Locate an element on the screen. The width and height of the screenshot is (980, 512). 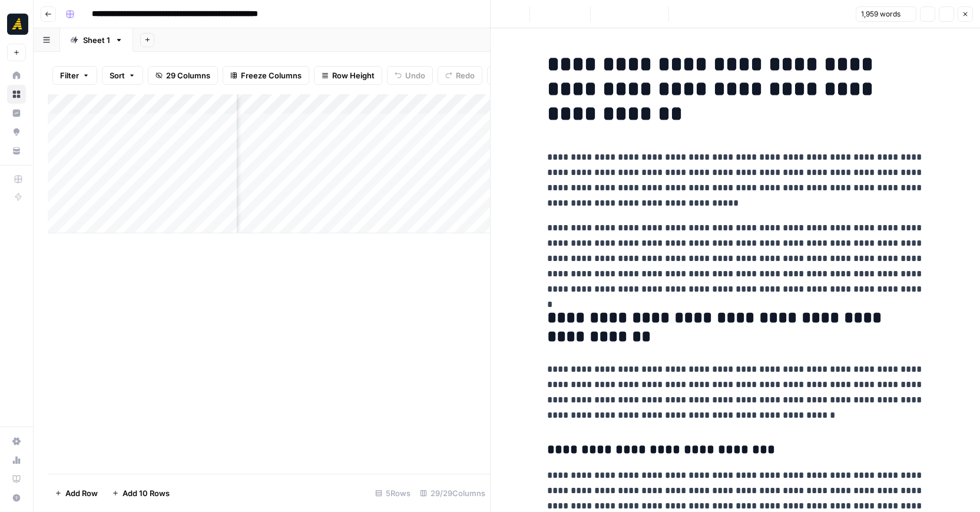
span: Sort is located at coordinates (117, 75).